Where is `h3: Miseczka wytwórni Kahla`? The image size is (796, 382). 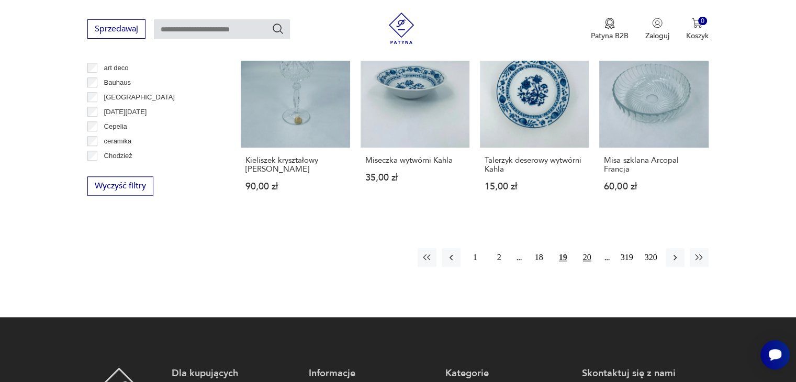 h3: Miseczka wytwórni Kahla is located at coordinates (415, 160).